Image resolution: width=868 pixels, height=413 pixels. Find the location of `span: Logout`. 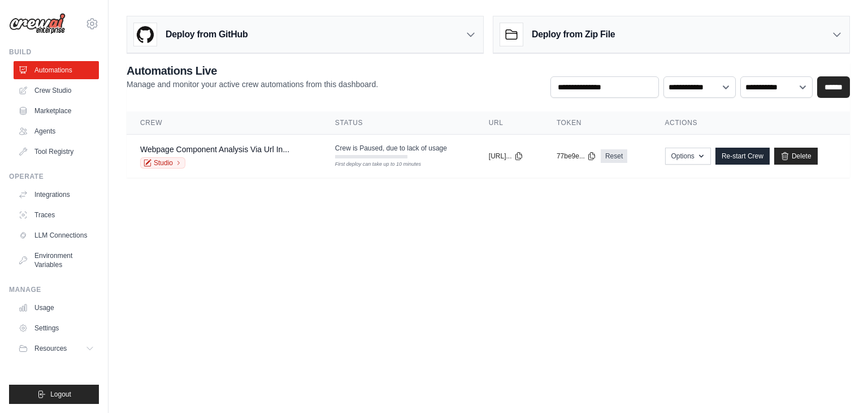

span: Logout is located at coordinates (61, 394).